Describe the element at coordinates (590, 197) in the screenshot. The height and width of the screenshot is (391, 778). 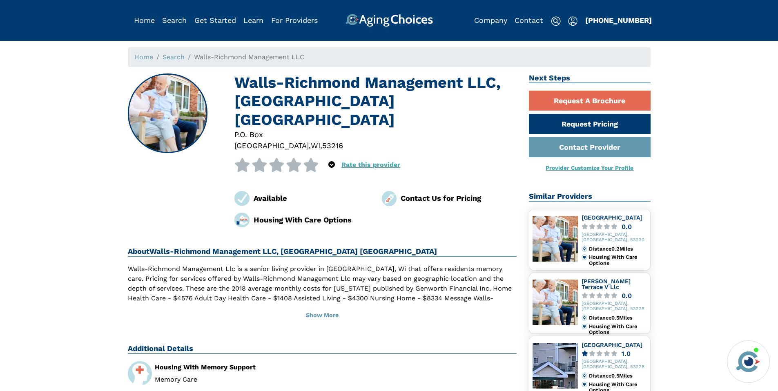
I see `h2: Similar Providers` at that location.